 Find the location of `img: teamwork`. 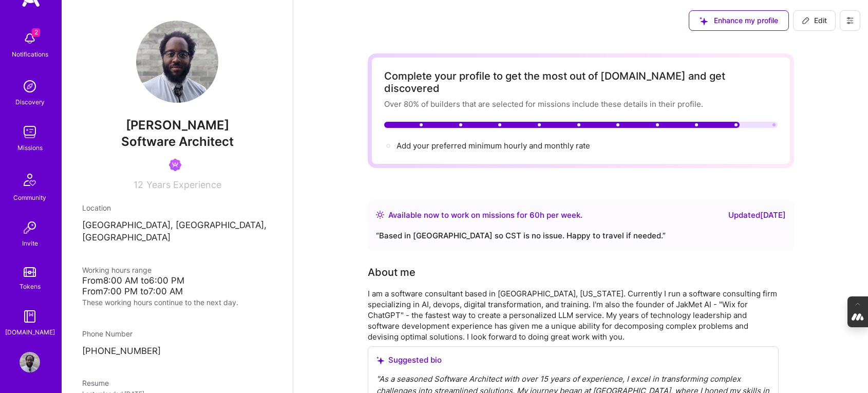

img: teamwork is located at coordinates (30, 132).